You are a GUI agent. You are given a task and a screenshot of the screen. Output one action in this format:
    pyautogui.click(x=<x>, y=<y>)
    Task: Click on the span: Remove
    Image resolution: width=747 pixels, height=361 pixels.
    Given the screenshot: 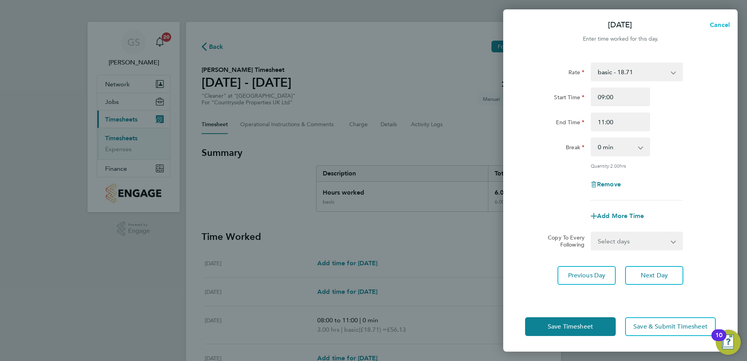 What is the action you would take?
    pyautogui.click(x=609, y=184)
    